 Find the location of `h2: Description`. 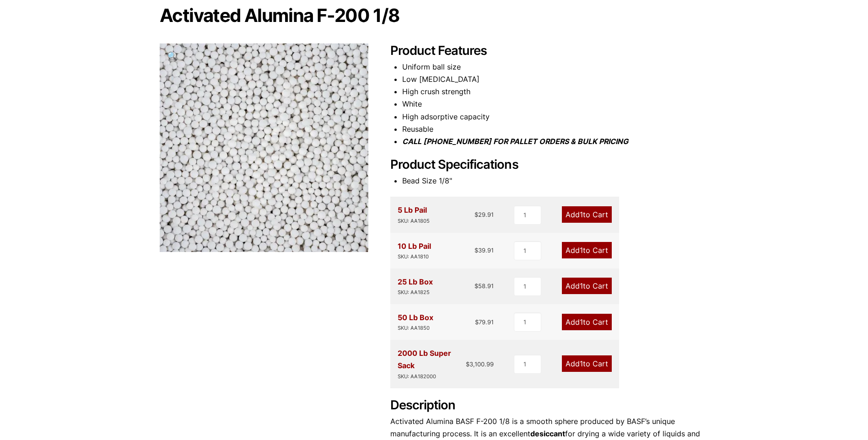

h2: Description is located at coordinates (550, 406).